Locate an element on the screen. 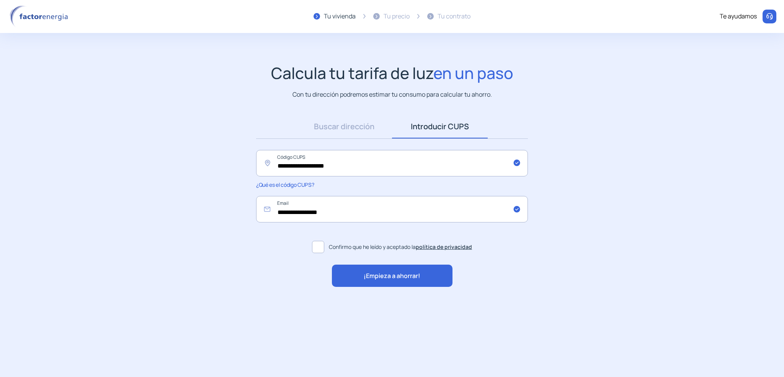 The width and height of the screenshot is (784, 377). span: ¿Qué es el código CUPS? is located at coordinates (285, 184).